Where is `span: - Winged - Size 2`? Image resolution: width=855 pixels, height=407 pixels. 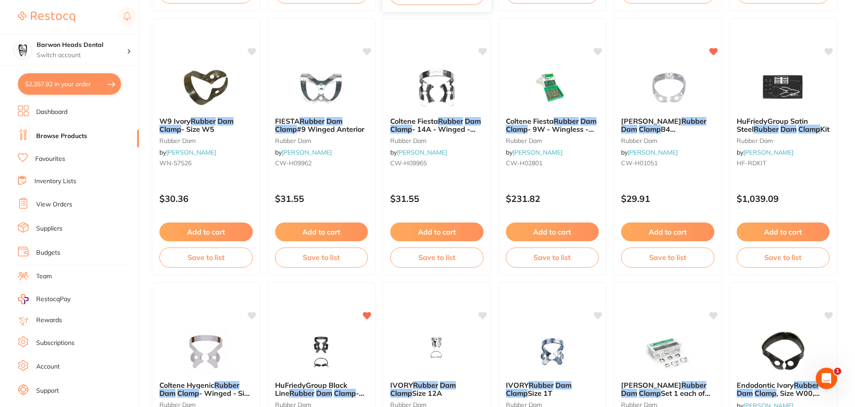
span: - Winged - Size 2 is located at coordinates (205, 397).